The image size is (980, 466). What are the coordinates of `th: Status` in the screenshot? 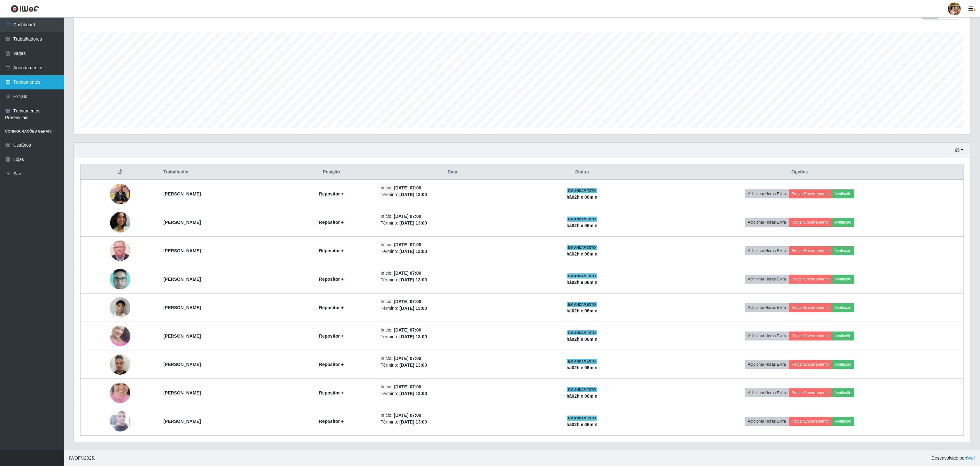 It's located at (582, 172).